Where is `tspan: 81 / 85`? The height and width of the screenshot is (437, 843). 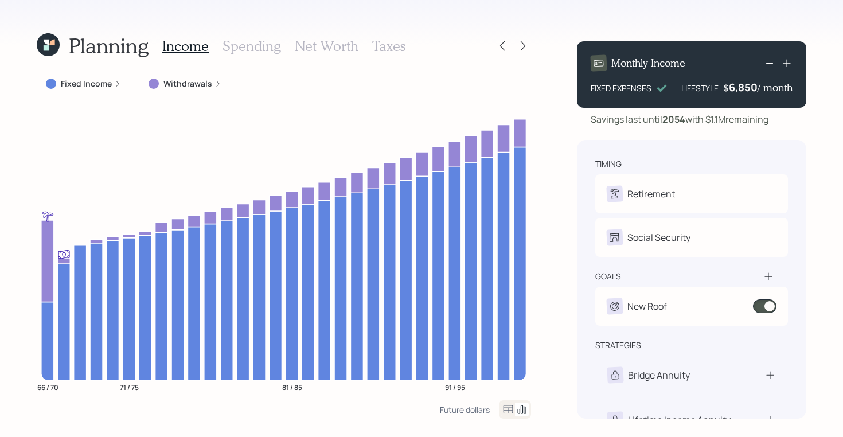
tspan: 81 / 85 is located at coordinates (292, 386).